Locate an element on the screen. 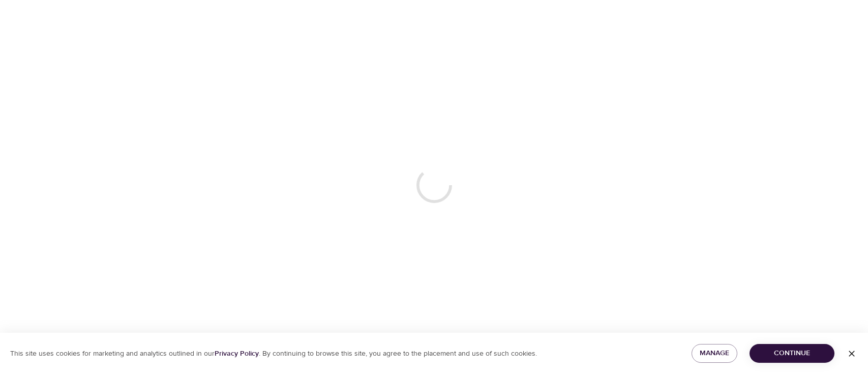  span: Manage is located at coordinates (714, 353).